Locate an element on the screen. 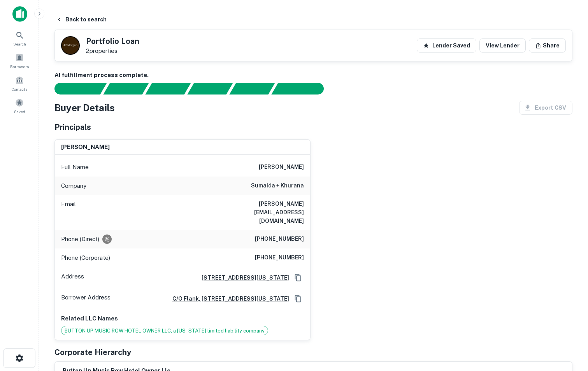 This screenshot has height=371, width=588. div: Requests to not be contacted at this number is located at coordinates (107, 239).